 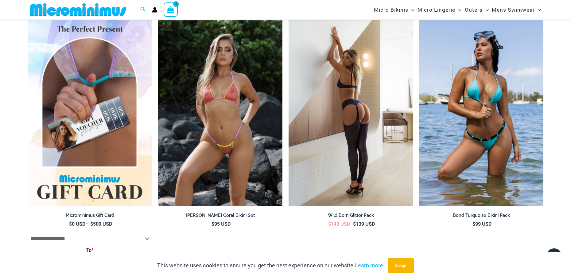 What do you see at coordinates (92, 250) in the screenshot?
I see `abbr: Required field` at bounding box center [92, 250].